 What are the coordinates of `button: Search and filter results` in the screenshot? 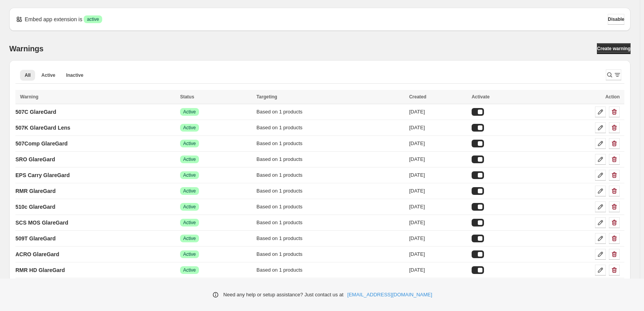 It's located at (614, 75).